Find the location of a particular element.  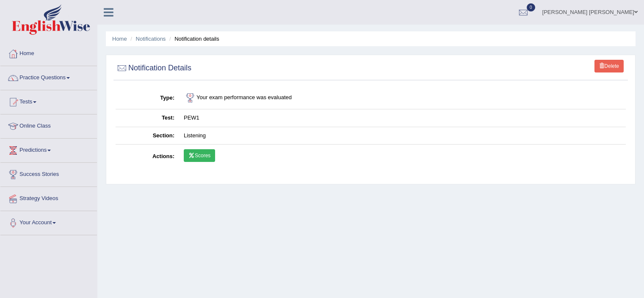

th: Actions is located at coordinates (147, 157).